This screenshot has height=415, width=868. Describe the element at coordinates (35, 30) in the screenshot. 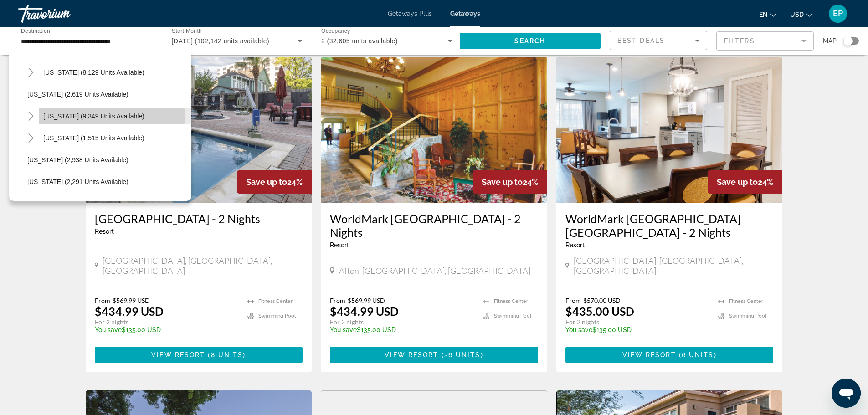

I see `span: Destination` at that location.